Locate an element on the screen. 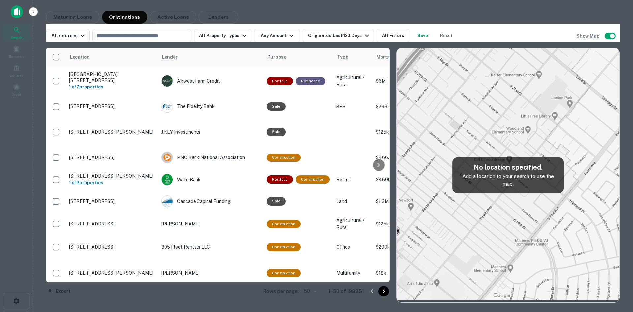  button: Lenders is located at coordinates (219, 17).